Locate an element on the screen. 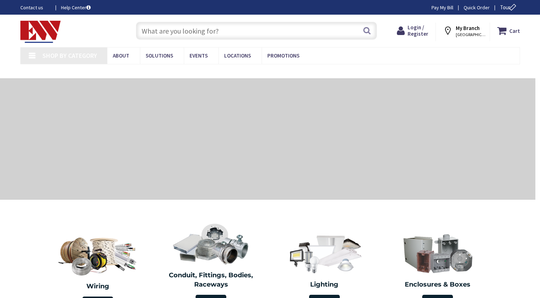 Image resolution: width=540 pixels, height=298 pixels. a: Login / Register is located at coordinates (413, 31).